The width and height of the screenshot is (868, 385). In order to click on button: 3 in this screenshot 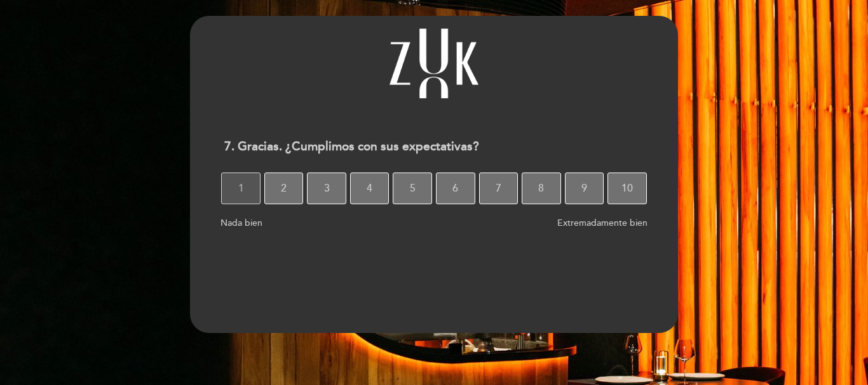, I will do `click(326, 189)`.